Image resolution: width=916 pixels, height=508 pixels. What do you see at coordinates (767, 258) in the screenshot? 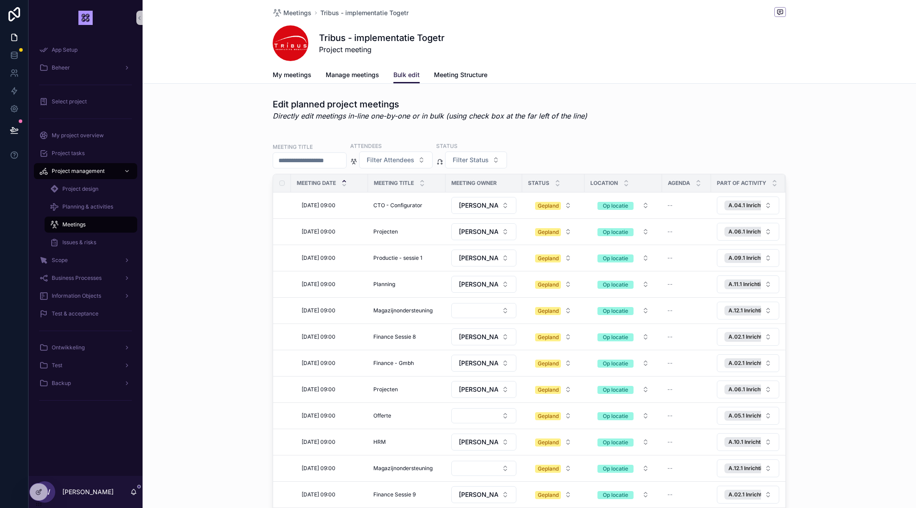
I see `button: Unselect 15` at bounding box center [767, 258].